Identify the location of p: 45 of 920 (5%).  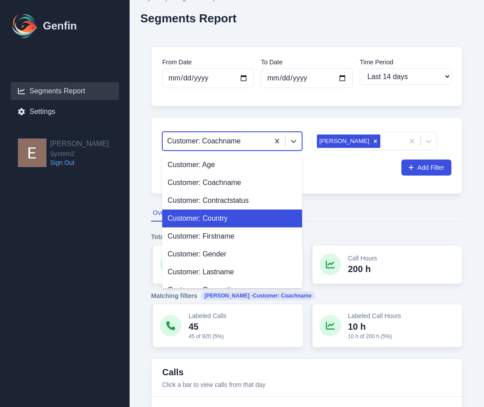
(207, 336).